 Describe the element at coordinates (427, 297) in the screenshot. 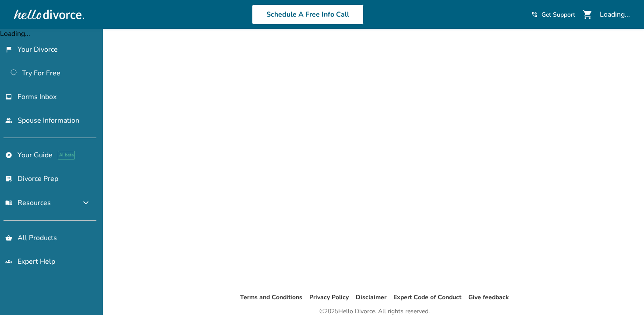

I see `a: Expert Code of Conduct` at that location.